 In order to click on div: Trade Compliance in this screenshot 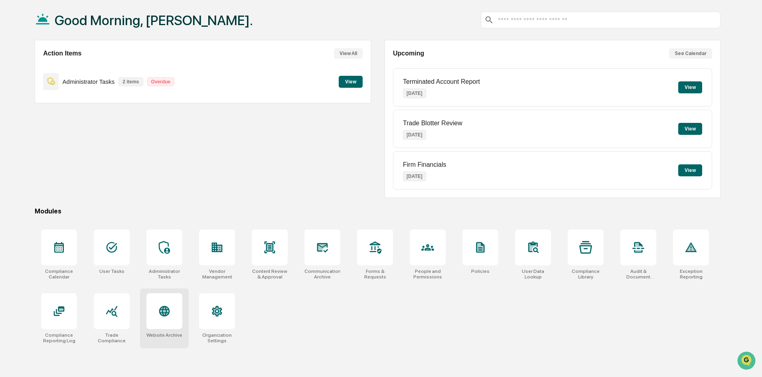, I will do `click(112, 338)`.